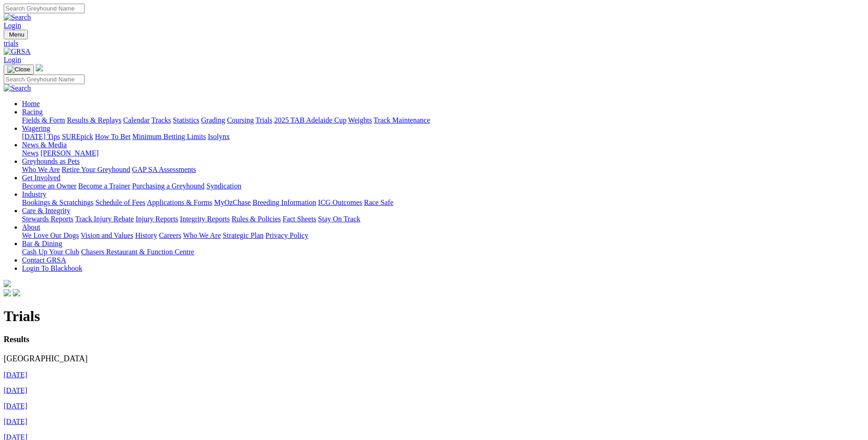 This screenshot has width=868, height=440. Describe the element at coordinates (169, 137) in the screenshot. I see `a: Minimum Betting Limits` at that location.